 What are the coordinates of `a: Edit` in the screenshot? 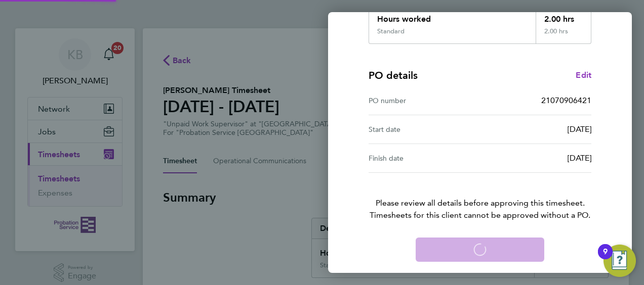 It's located at (583, 76).